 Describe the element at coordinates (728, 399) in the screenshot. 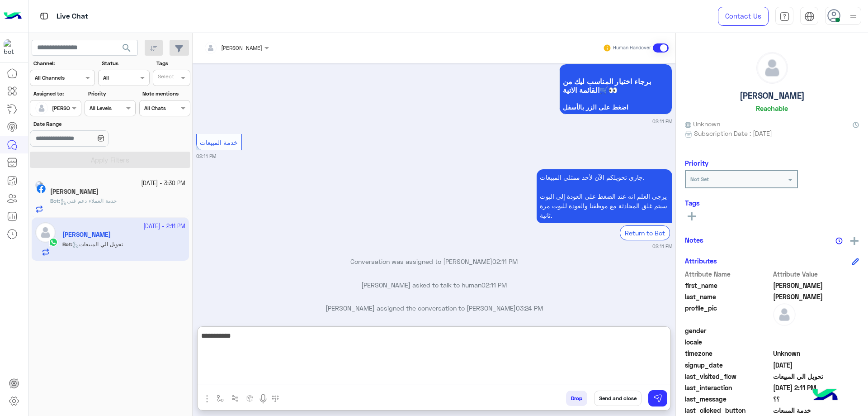

I see `span: last_message` at that location.